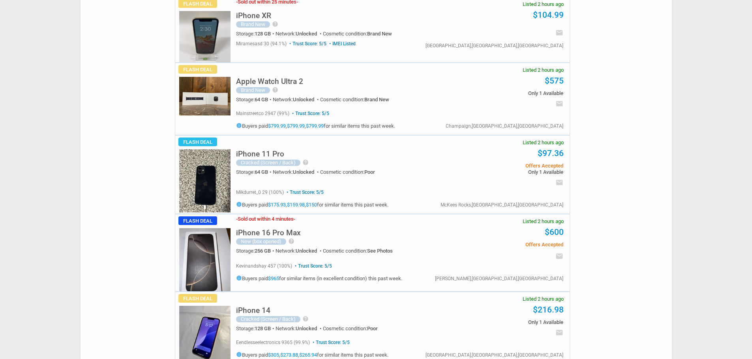 This screenshot has width=752, height=359. Describe the element at coordinates (277, 205) in the screenshot. I see `a: $175.93` at that location.